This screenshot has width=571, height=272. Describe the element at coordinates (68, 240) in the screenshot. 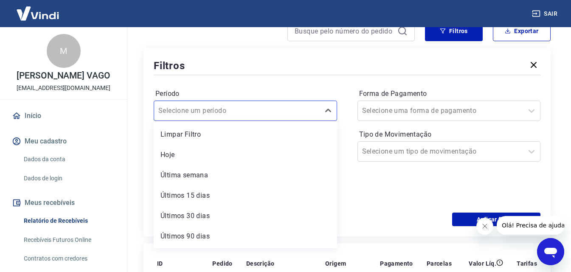

I see `a: Recebíveis Futuros Online` at that location.